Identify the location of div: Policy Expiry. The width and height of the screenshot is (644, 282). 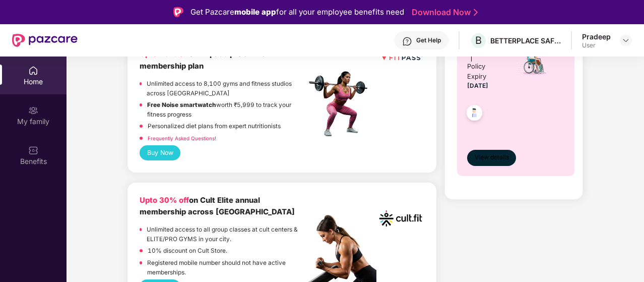
(485, 72).